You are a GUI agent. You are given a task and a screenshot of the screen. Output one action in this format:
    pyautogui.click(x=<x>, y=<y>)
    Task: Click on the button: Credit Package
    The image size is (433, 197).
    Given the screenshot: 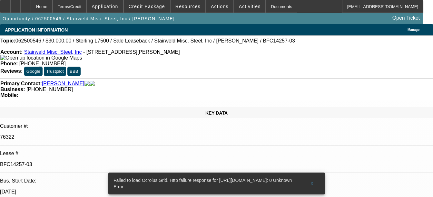 What is the action you would take?
    pyautogui.click(x=147, y=6)
    